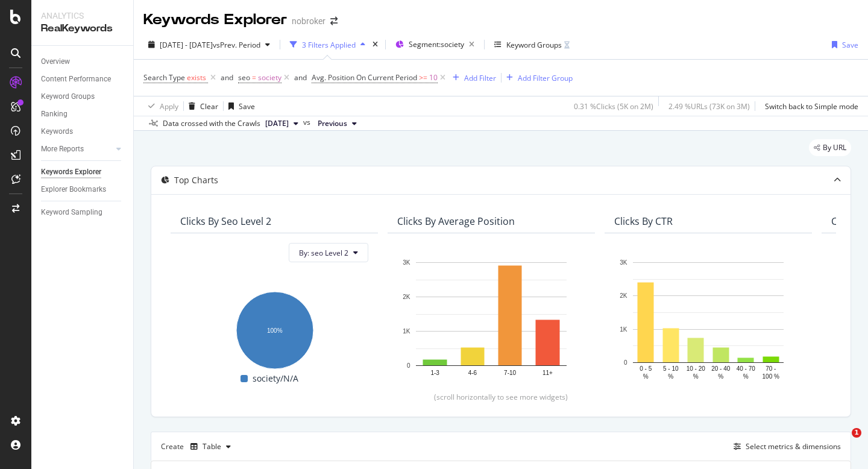  Describe the element at coordinates (545, 78) in the screenshot. I see `div: Add Filter Group` at that location.